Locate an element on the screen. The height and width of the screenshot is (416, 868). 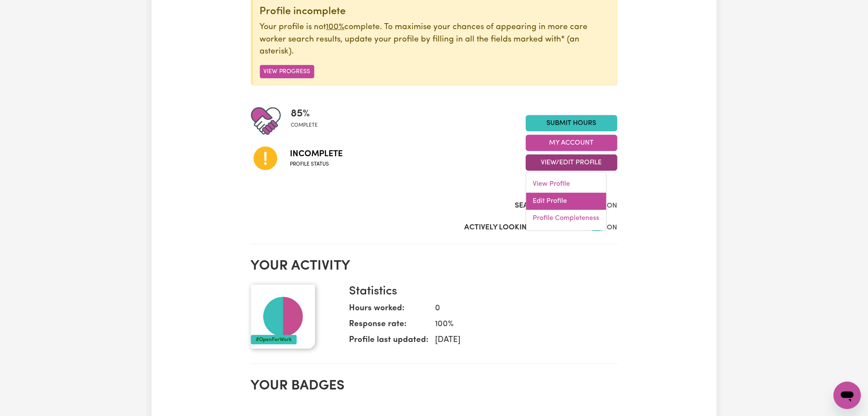
div: Profile incomplete is located at coordinates (435, 12).